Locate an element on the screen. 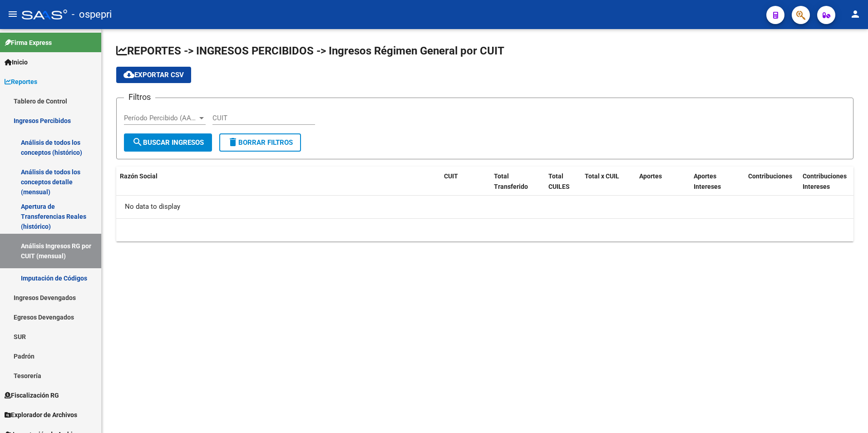 The height and width of the screenshot is (433, 868). span: Inicio is located at coordinates (16, 62).